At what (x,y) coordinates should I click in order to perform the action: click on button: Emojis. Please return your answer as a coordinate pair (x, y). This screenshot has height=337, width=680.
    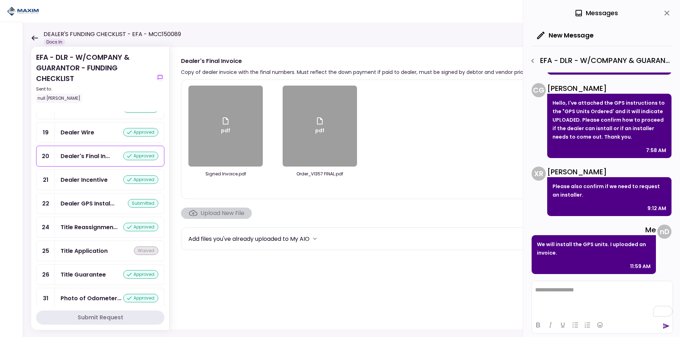
    Looking at the image, I should click on (600, 325).